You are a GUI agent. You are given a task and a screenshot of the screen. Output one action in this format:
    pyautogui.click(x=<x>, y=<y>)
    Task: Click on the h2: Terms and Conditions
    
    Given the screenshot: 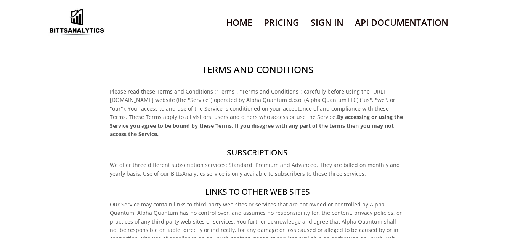 What is the action you would take?
    pyautogui.click(x=257, y=70)
    